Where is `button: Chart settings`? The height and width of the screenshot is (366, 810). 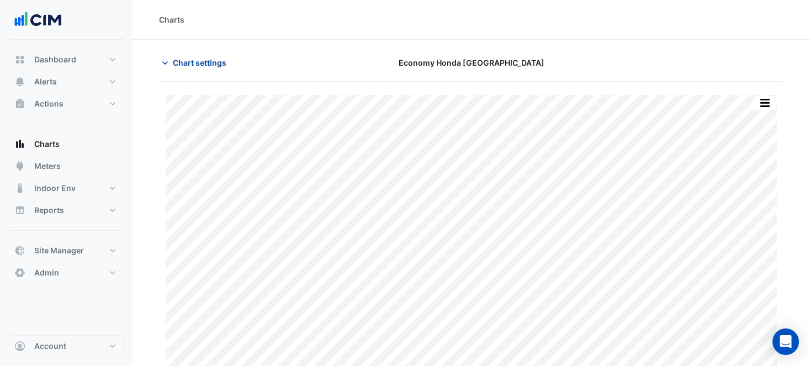
button: Chart settings is located at coordinates (196, 62).